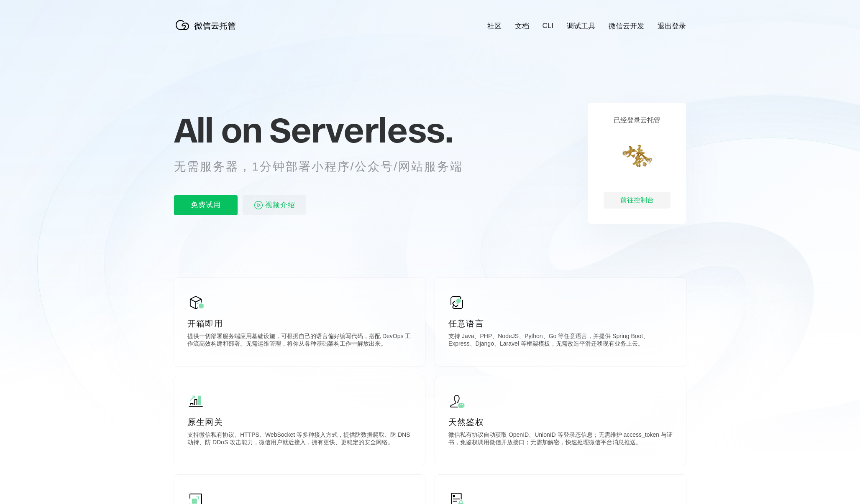  Describe the element at coordinates (280, 205) in the screenshot. I see `span: 视频介绍` at that location.